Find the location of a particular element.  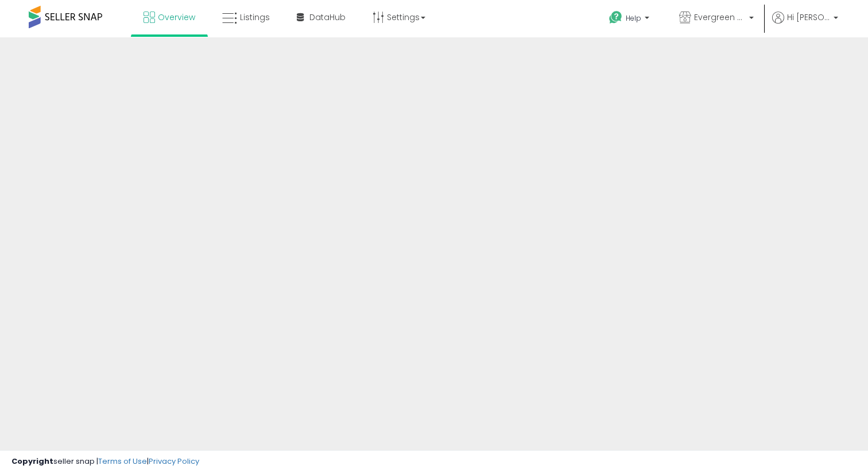

a: Help is located at coordinates (630, 20).